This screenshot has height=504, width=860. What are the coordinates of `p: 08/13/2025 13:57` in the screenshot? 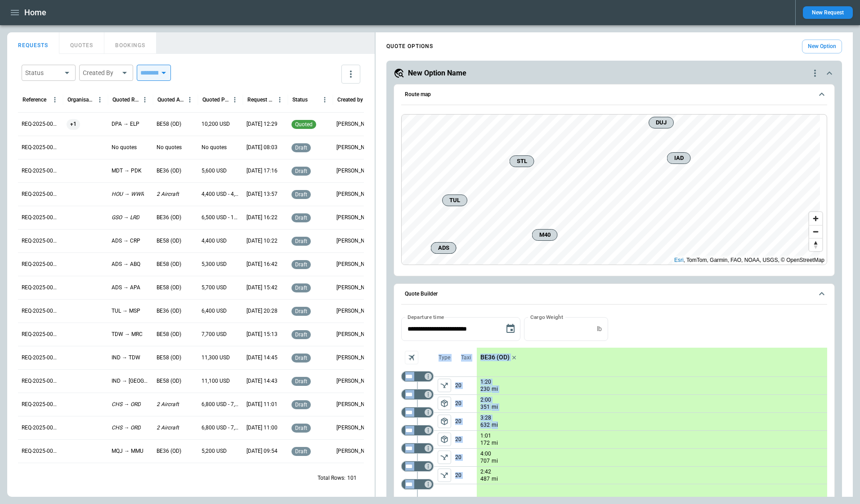 It's located at (262, 194).